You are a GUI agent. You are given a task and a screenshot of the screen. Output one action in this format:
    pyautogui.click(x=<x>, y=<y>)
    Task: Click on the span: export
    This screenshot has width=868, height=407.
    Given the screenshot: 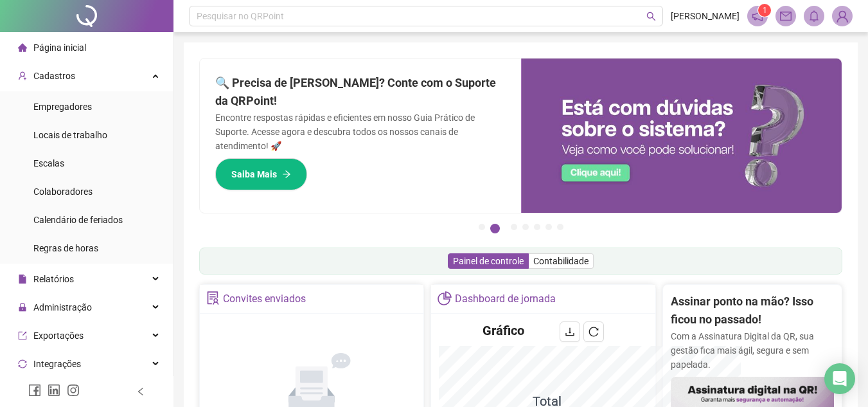 What is the action you would take?
    pyautogui.click(x=22, y=336)
    